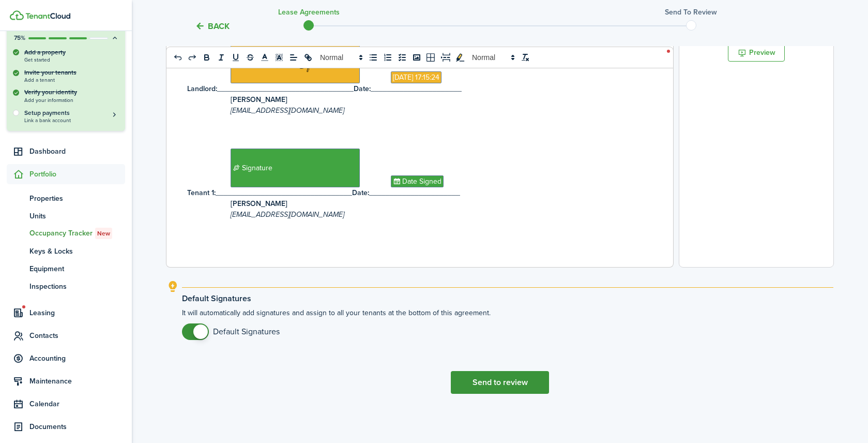 This screenshot has height=443, width=868. Describe the element at coordinates (65, 286) in the screenshot. I see `a: Inspections` at that location.